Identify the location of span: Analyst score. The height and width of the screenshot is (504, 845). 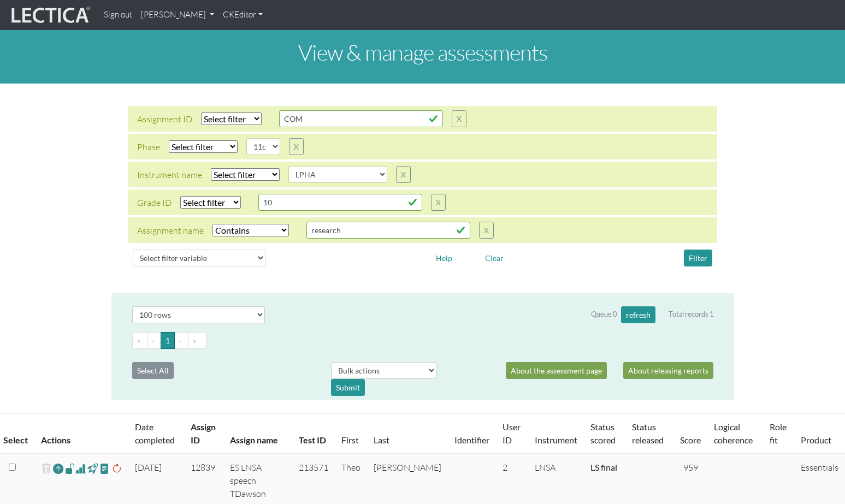
(80, 468).